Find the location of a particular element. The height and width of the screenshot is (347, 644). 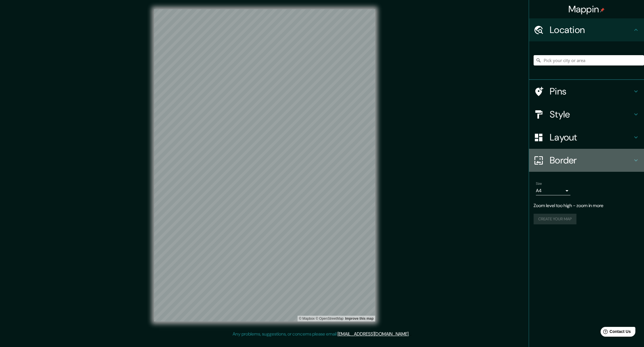

div: Style is located at coordinates (587, 115).